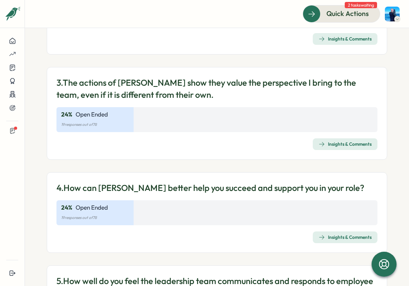 This screenshot has width=409, height=286. Describe the element at coordinates (341, 14) in the screenshot. I see `button: Quick Actions` at that location.